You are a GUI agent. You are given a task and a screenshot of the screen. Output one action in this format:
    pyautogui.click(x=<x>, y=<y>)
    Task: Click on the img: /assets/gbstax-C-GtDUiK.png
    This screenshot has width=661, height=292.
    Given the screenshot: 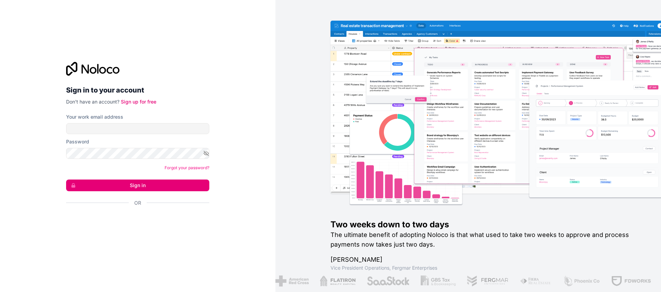 What is the action you would take?
    pyautogui.click(x=421, y=281)
    